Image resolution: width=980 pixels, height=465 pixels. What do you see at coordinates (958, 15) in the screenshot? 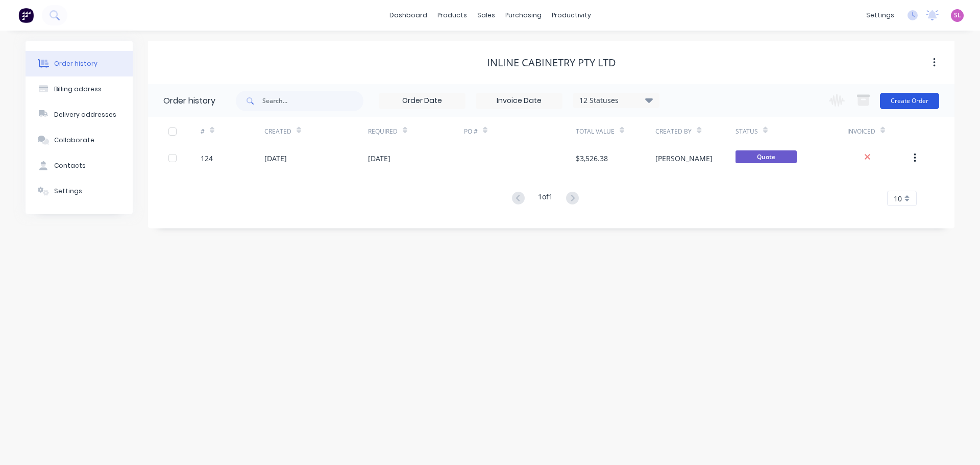
I see `span: SL` at bounding box center [958, 15].